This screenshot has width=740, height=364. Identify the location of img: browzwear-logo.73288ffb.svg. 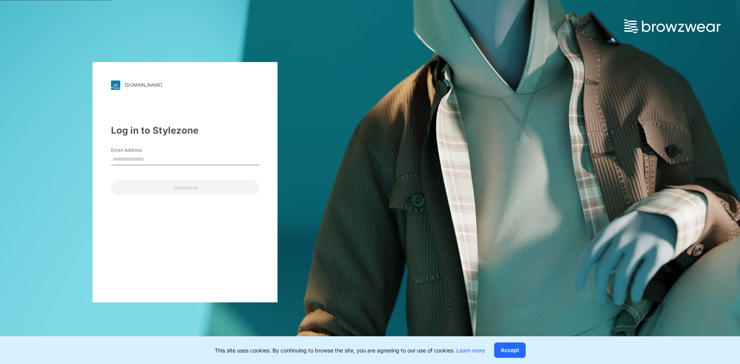
(673, 26).